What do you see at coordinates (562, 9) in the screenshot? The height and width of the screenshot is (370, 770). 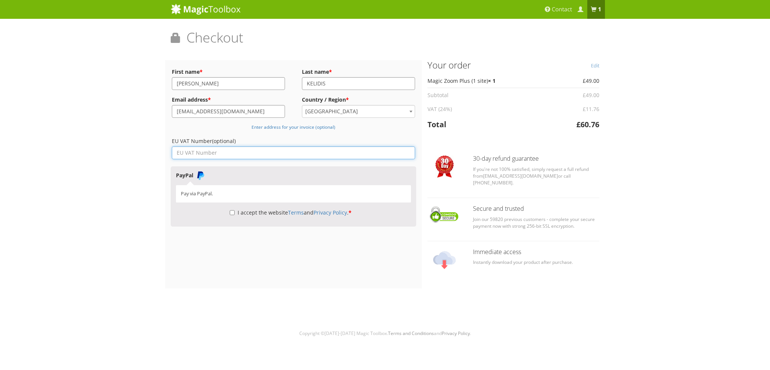 I see `span: Contact` at bounding box center [562, 9].